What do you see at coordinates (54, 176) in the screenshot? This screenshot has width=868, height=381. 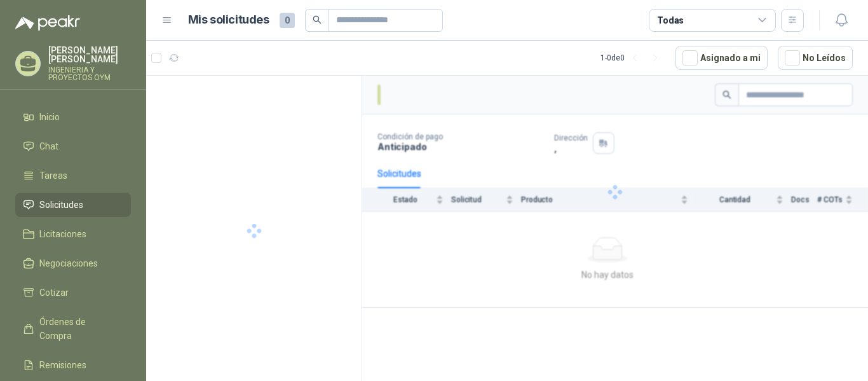 I see `span: Tareas` at bounding box center [54, 176].